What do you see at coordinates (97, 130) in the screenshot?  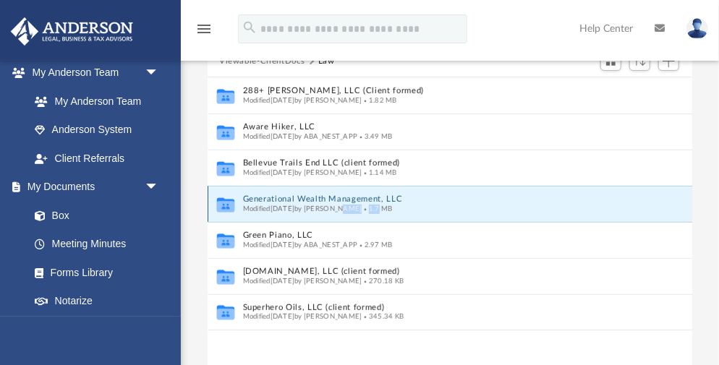 I see `a: Anderson System` at bounding box center [97, 130].